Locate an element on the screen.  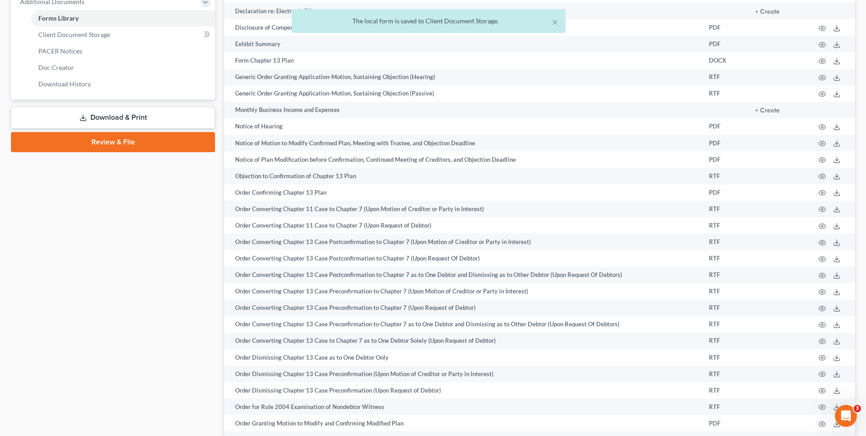
td: Order Converting Chapter 13 Case Preconfirmation to Chapter 7 (Upon Request of Debtor) is located at coordinates (463, 308).